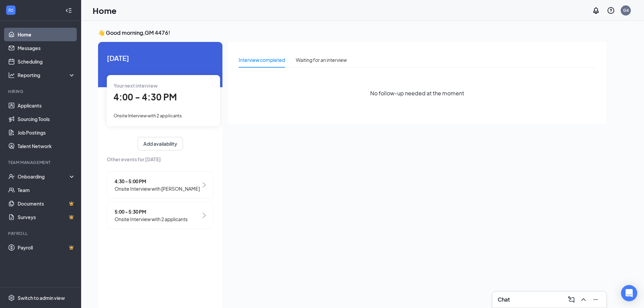 Image resolution: width=644 pixels, height=308 pixels. I want to click on div: Open Intercom Messenger, so click(629, 293).